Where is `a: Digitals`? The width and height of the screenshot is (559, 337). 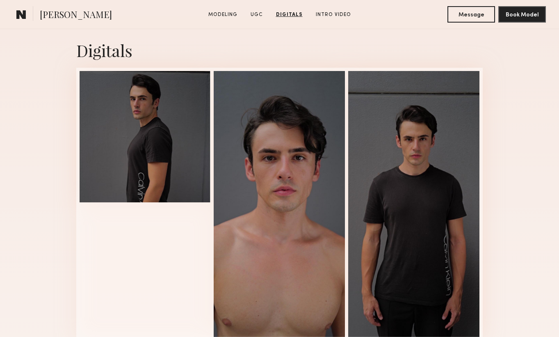 a: Digitals is located at coordinates (289, 15).